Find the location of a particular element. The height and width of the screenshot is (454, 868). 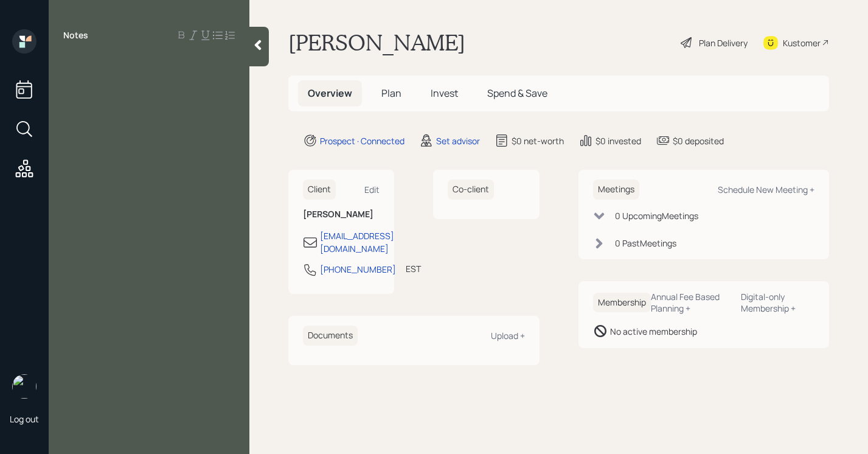

label: Notes is located at coordinates (76, 35).